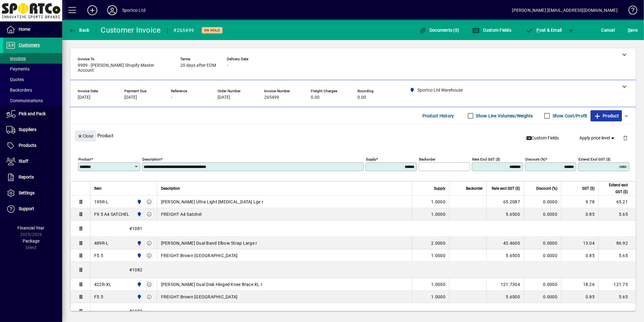 The image size is (644, 322). I want to click on div: 422R-XL, so click(103, 284).